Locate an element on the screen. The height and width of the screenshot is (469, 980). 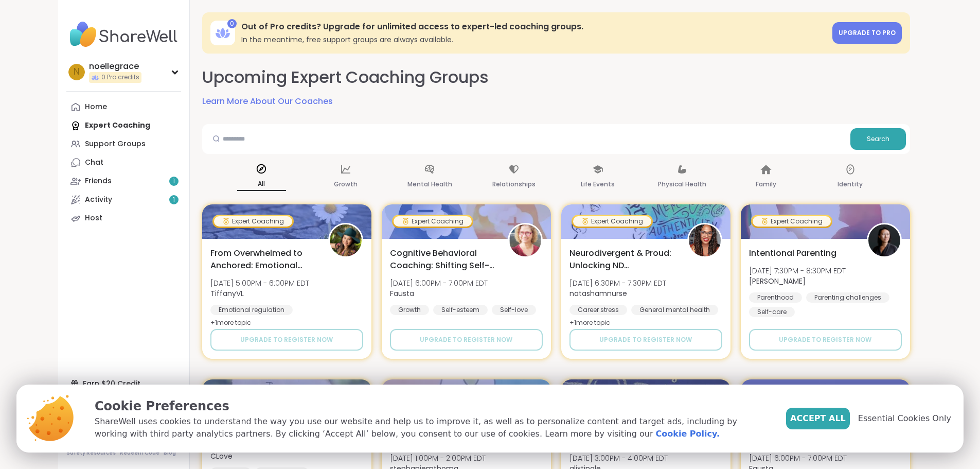
a: Safety Resources is located at coordinates (91, 453).